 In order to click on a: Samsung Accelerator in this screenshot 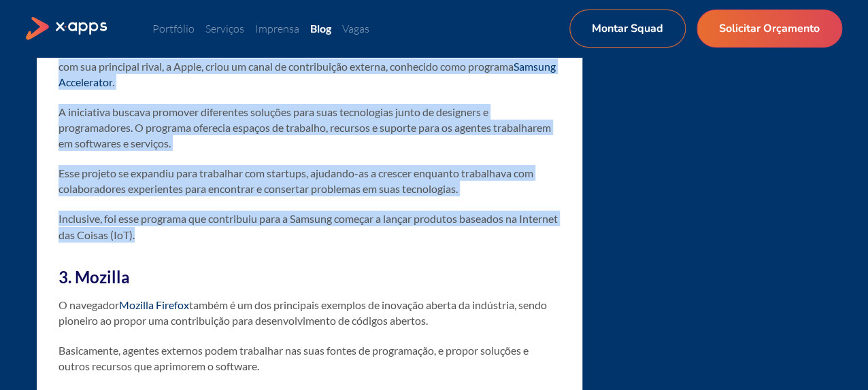, I will do `click(307, 74)`.